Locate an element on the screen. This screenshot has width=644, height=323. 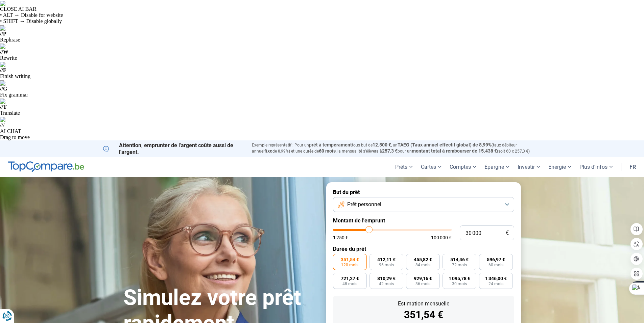
span: 120 mois is located at coordinates (349, 265).